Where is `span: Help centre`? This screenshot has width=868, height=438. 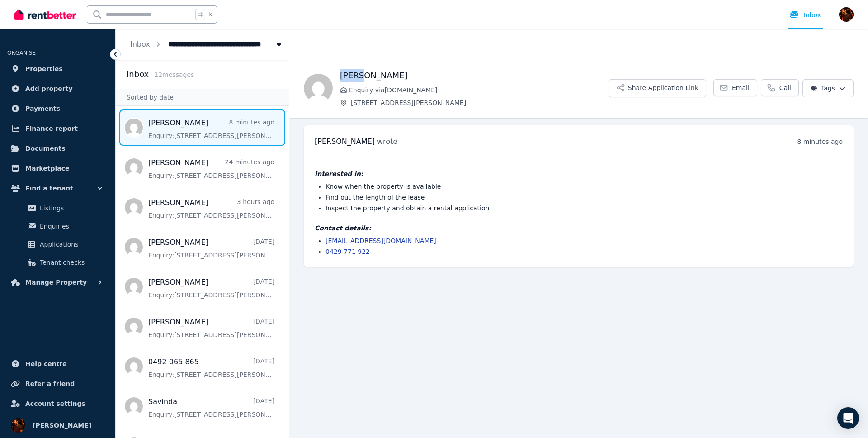 span: Help centre is located at coordinates (46, 364).